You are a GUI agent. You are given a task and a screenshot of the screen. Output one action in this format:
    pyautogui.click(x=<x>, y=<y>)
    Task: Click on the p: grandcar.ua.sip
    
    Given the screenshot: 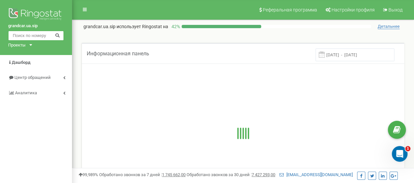 What is the action you would take?
    pyautogui.click(x=126, y=27)
    